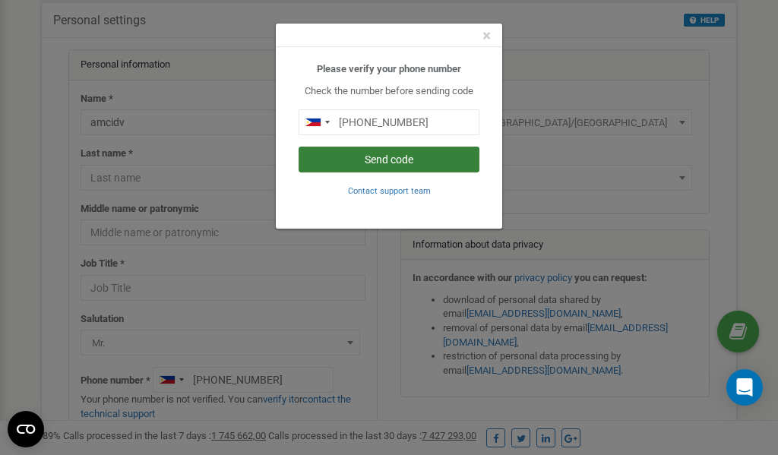  I want to click on input: 0905 123 4567, so click(389, 122).